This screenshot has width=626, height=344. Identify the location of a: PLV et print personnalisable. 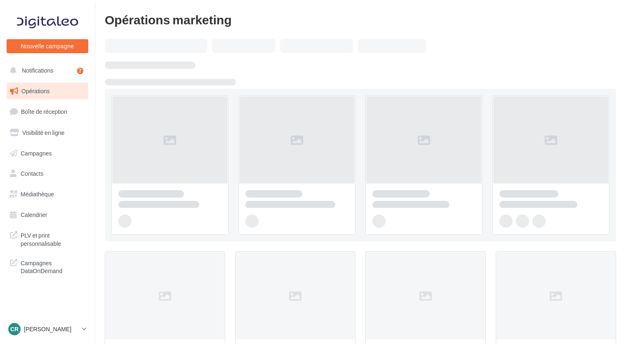
(47, 238).